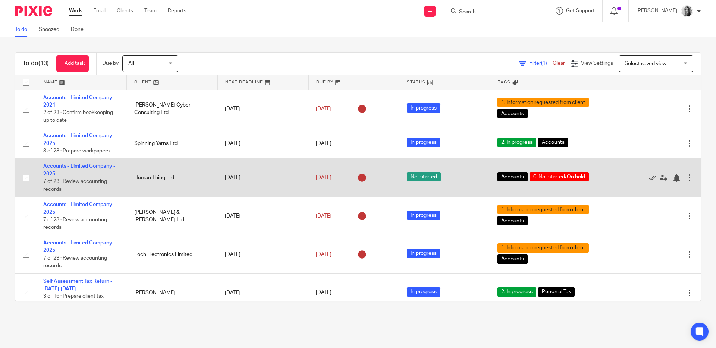  I want to click on a: Clients, so click(125, 11).